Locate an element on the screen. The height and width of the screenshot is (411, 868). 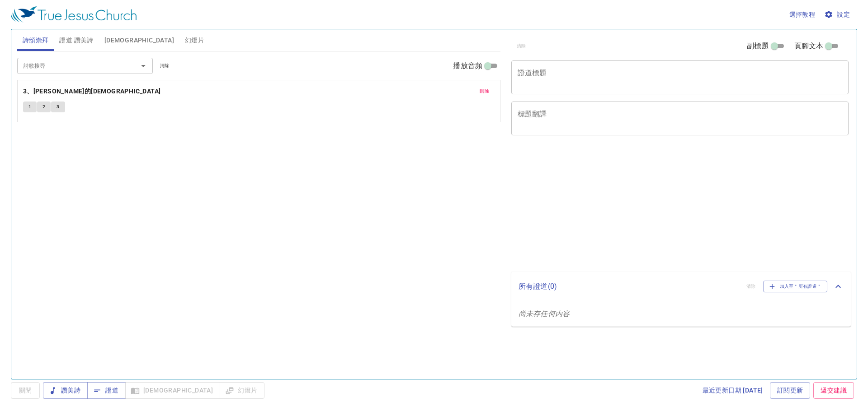
button: 讚美詩 is located at coordinates (65, 391).